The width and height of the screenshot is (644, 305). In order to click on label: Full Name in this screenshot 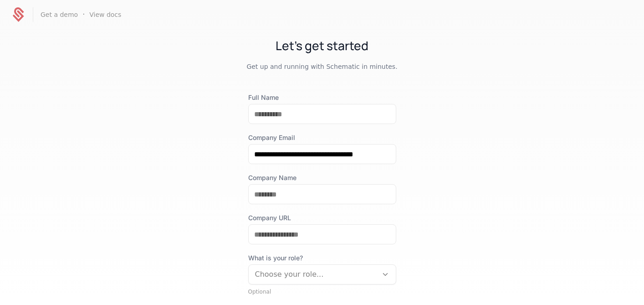, I will do `click(322, 97)`.